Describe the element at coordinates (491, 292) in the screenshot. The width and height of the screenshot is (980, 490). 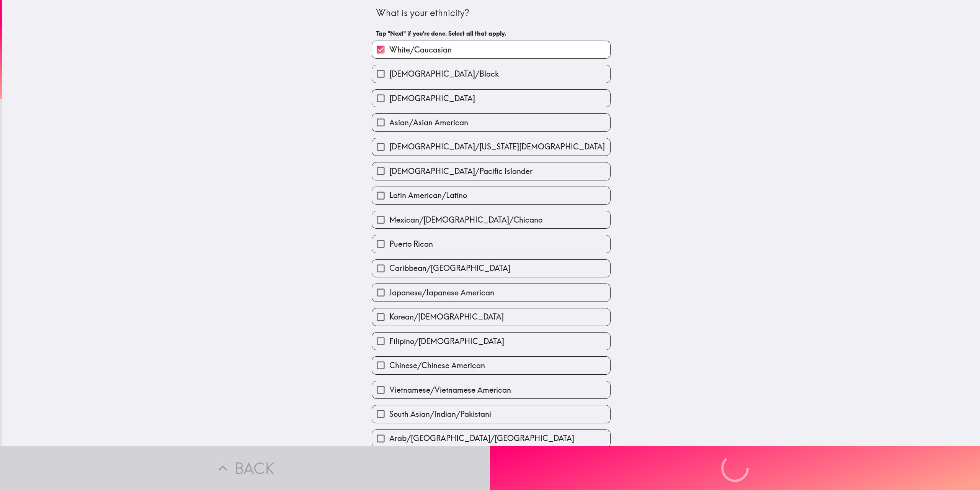
I see `button: Japanese/Japanese American` at that location.